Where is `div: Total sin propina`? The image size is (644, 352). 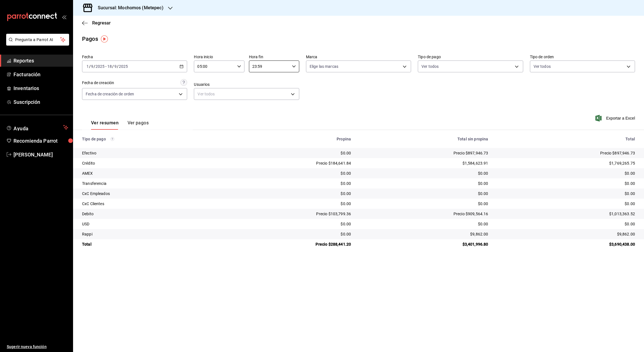 div: Total sin propina is located at coordinates (424, 139).